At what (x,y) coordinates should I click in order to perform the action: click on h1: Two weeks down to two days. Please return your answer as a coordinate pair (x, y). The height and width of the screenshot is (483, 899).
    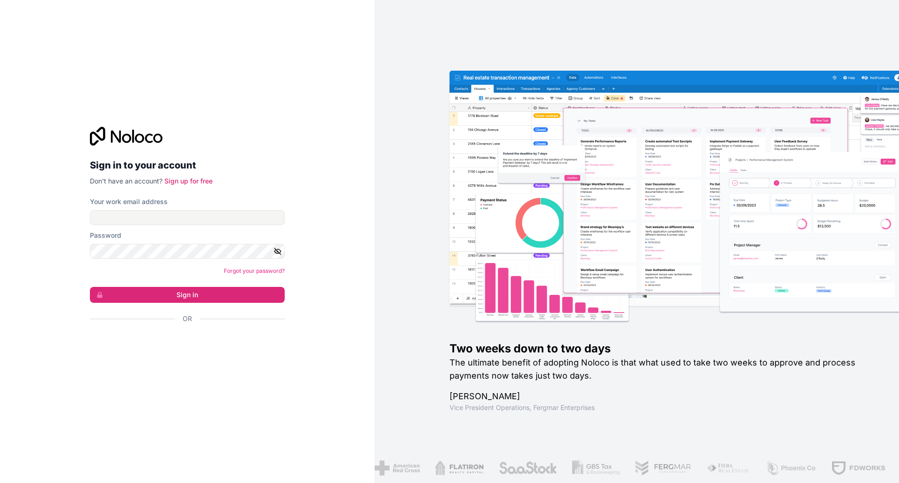
    Looking at the image, I should click on (659, 349).